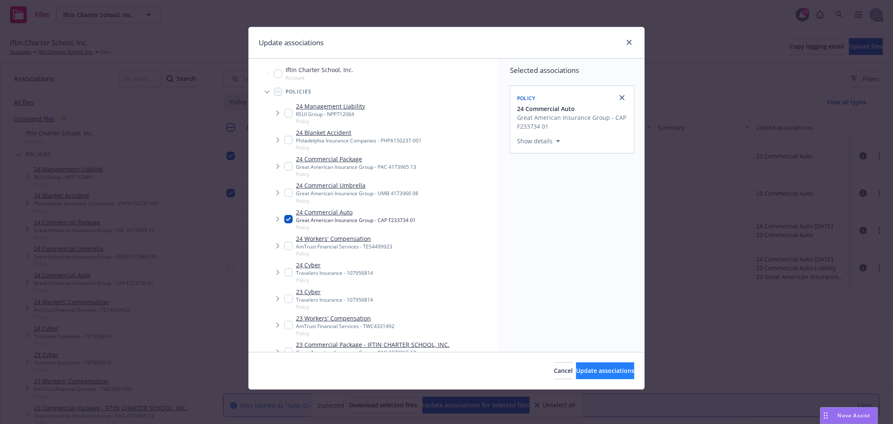 This screenshot has width=893, height=424. What do you see at coordinates (572, 70) in the screenshot?
I see `span: Selected associations` at bounding box center [572, 70].